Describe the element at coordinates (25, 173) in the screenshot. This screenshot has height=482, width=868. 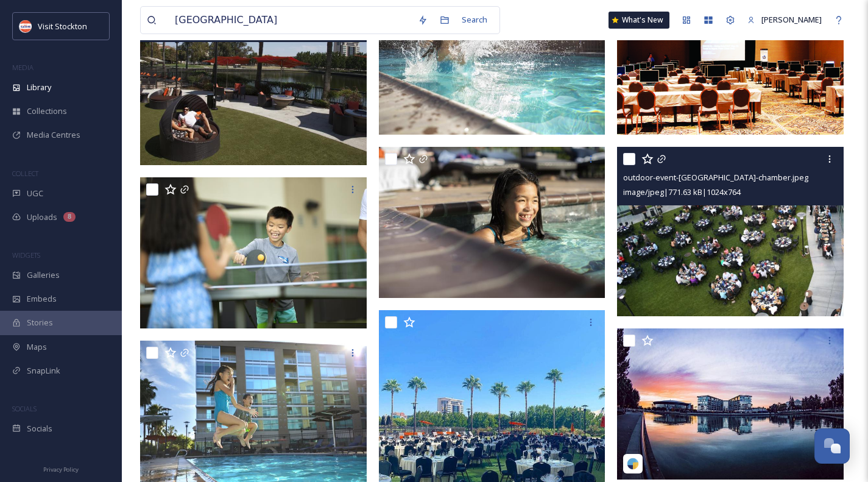
I see `span: COLLECT` at that location.